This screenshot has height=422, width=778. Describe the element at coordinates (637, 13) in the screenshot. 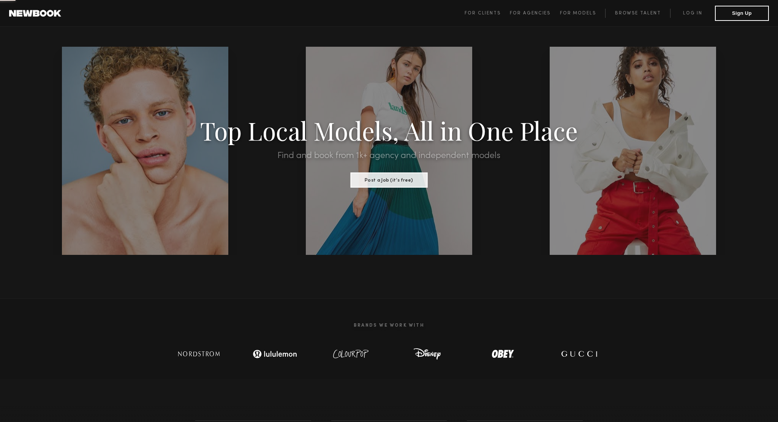

I see `a: Browse Talent` at that location.